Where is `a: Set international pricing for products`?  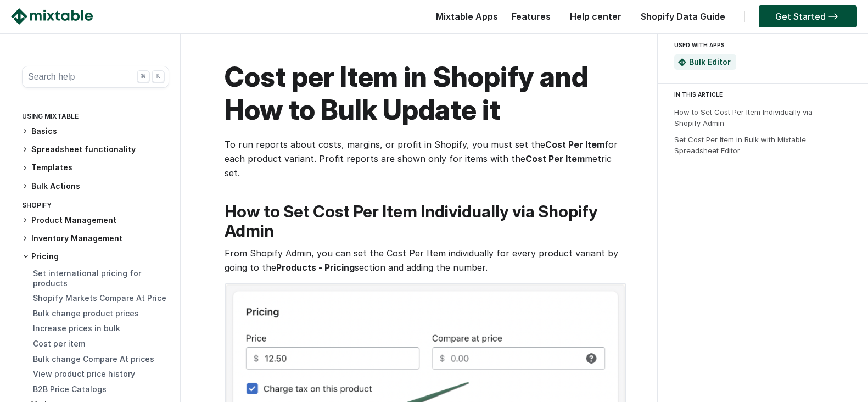
a: Set international pricing for products is located at coordinates (87, 278).